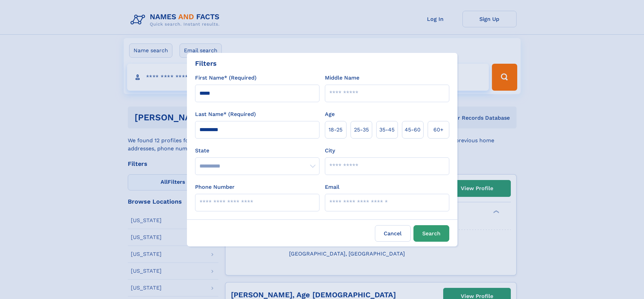  What do you see at coordinates (412, 130) in the screenshot?
I see `span: 45‑60` at bounding box center [412, 130].